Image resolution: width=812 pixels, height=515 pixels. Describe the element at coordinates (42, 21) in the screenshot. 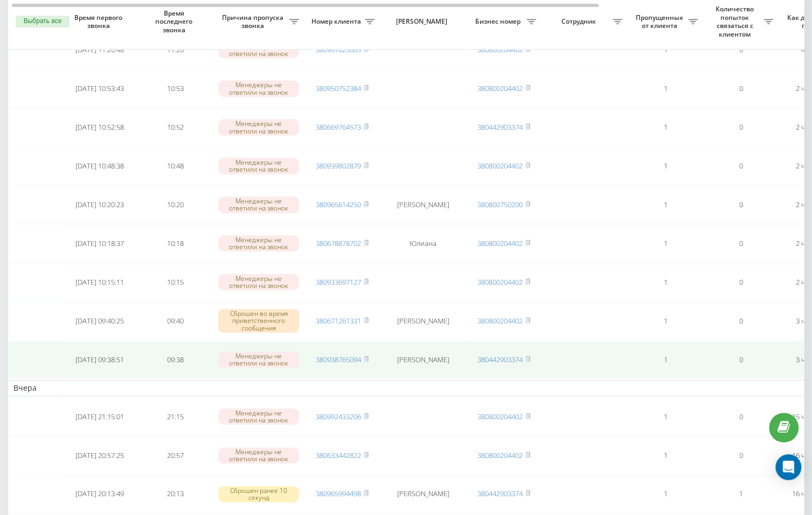

I see `button: Выбрать все` at that location.